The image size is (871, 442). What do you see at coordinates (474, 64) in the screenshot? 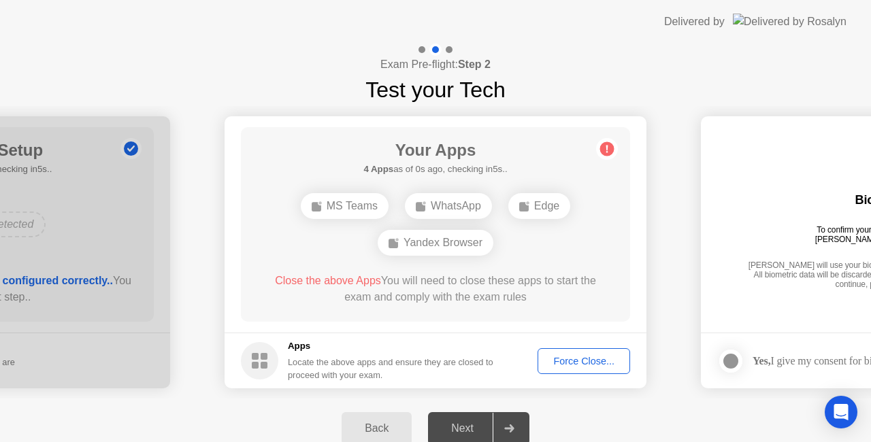
I see `b: Step 2` at bounding box center [474, 64].